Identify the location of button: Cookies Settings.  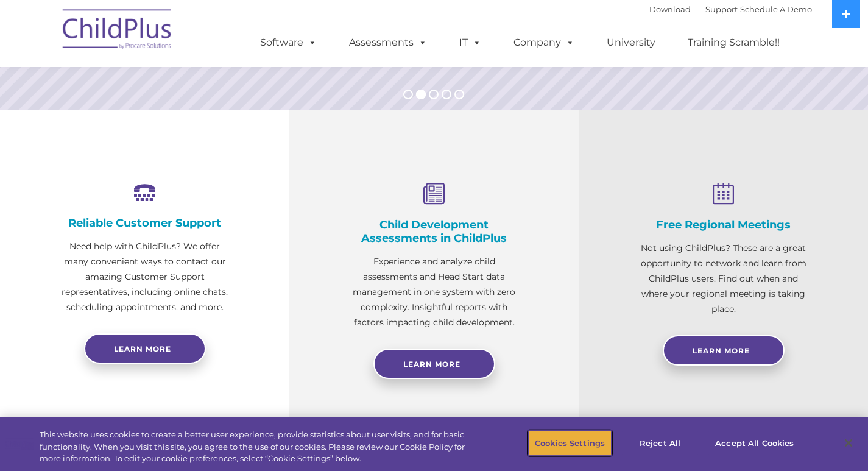
(570, 443).